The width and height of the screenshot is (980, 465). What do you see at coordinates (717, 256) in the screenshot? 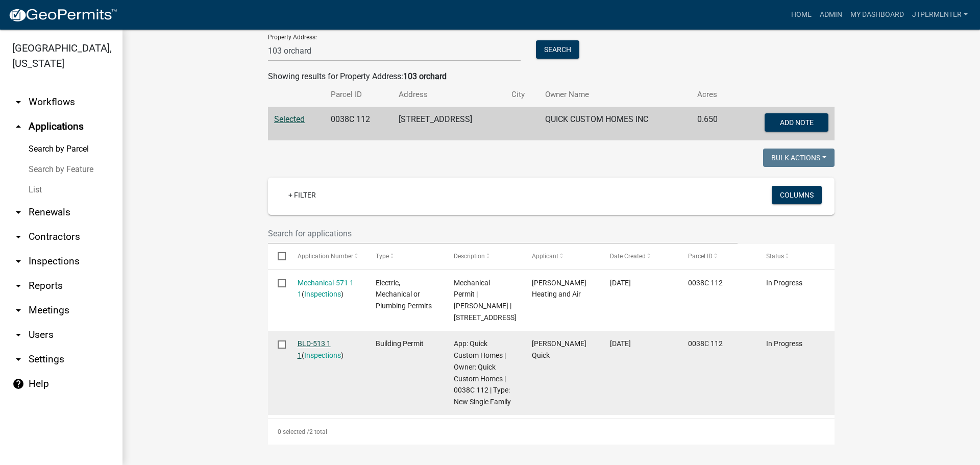
I see `datatable-header-cell: Parcel ID` at bounding box center [717, 256].